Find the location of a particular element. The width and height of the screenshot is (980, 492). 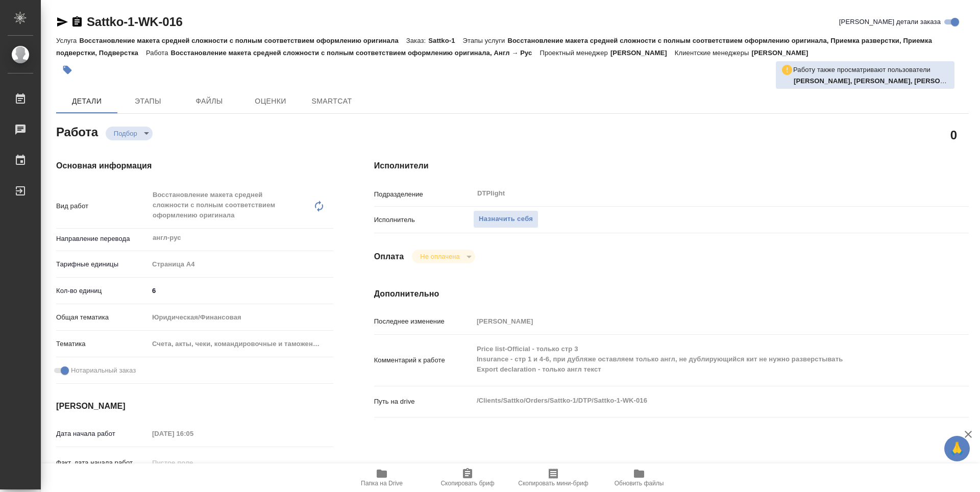

textarea: /Clients/Sattko/Orders/Sattko-1/DTP/Sattko-1-WK-016 is located at coordinates (696, 401).